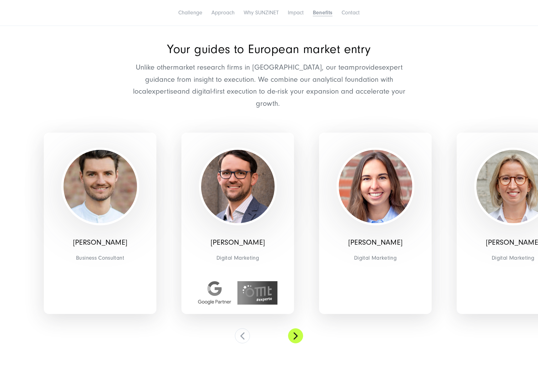 Image resolution: width=538 pixels, height=392 pixels. Describe the element at coordinates (291, 97) in the screenshot. I see `span: and digital-first execution to de-risk your expansion and accelerate your growth.` at that location.